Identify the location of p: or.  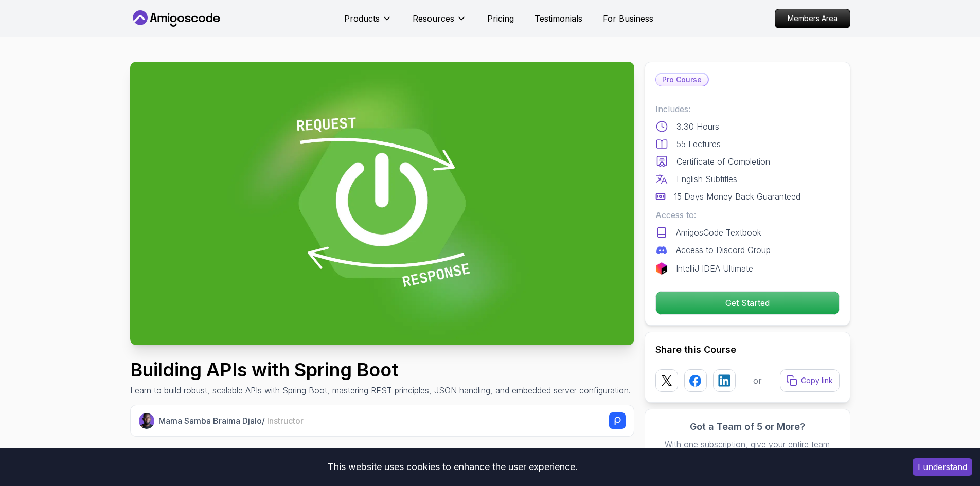
(757, 381).